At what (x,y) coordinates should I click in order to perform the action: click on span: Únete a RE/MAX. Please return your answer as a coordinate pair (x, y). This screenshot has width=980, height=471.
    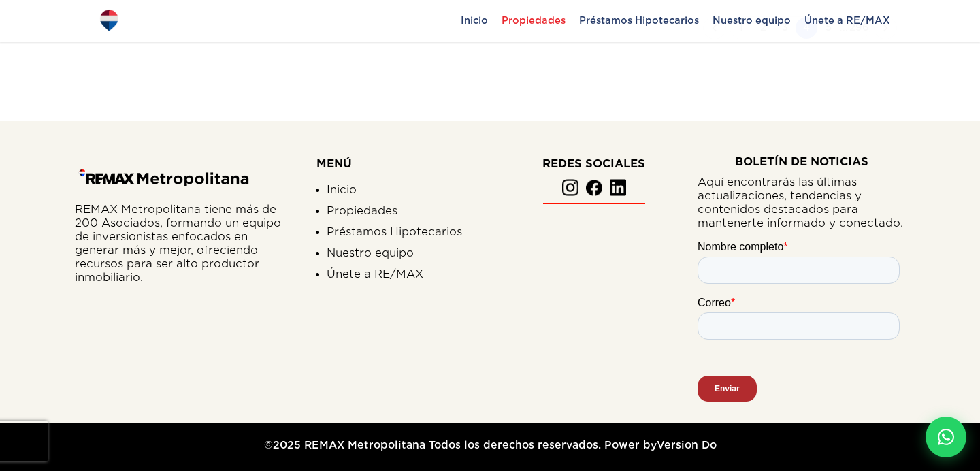
    Looking at the image, I should click on (847, 20).